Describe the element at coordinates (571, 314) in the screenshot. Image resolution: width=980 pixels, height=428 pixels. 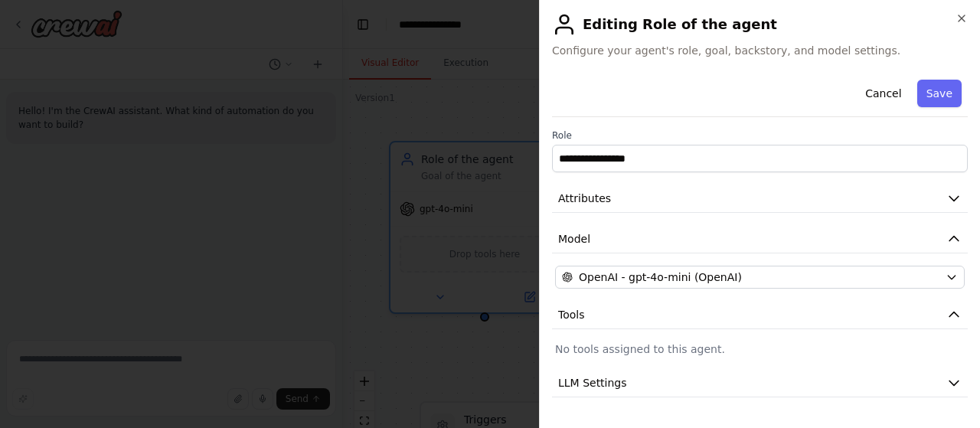
I see `span: Tools` at that location.